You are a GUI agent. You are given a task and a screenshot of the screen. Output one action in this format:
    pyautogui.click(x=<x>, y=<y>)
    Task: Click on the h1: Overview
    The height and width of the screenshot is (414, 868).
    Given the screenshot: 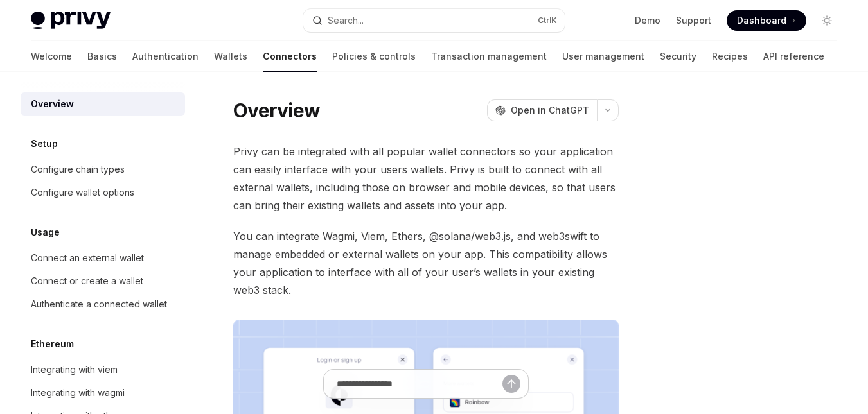 What is the action you would take?
    pyautogui.click(x=276, y=111)
    